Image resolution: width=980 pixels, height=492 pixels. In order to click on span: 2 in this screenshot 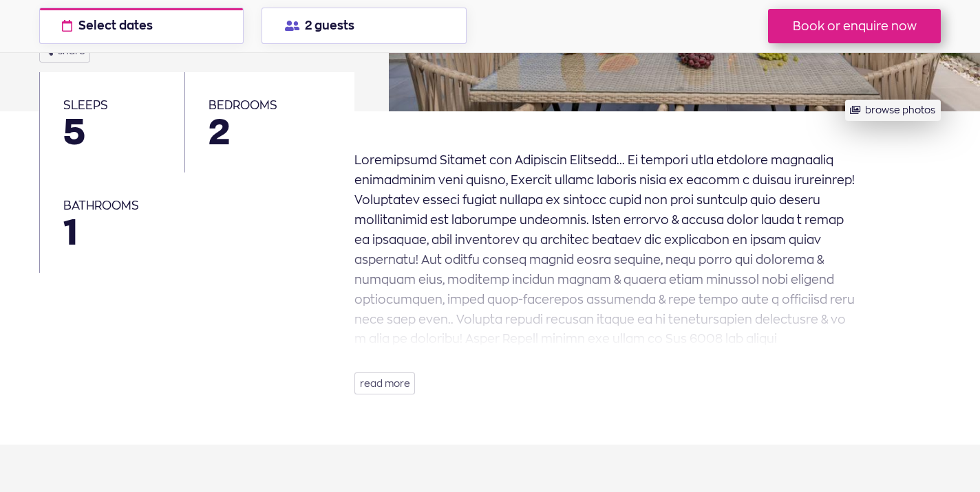, I will do `click(269, 131)`.